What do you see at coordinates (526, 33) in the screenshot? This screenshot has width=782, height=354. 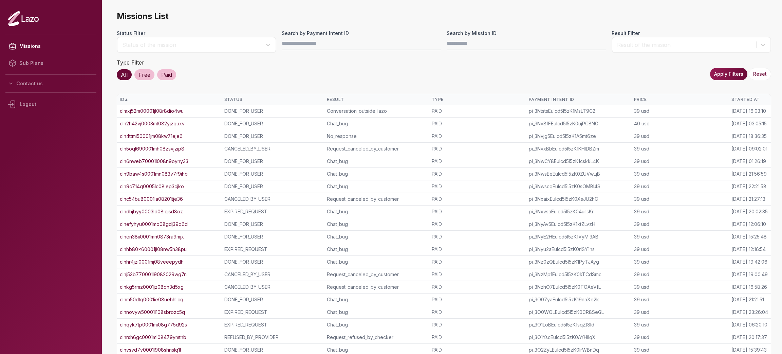 I see `label: Search by Mission ID` at bounding box center [526, 33].